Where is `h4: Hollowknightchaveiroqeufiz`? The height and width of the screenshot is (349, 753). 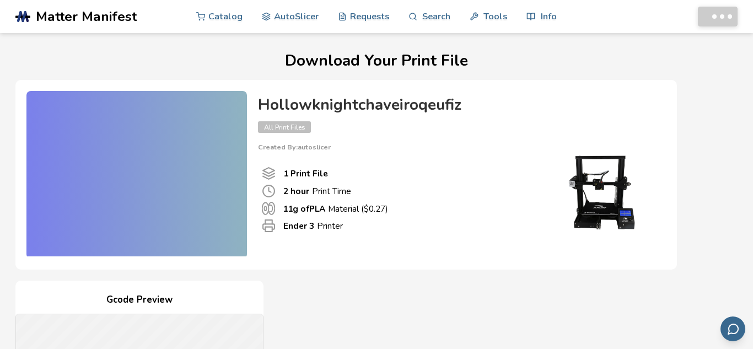 h4: Hollowknightchaveiroqeufiz is located at coordinates (456, 105).